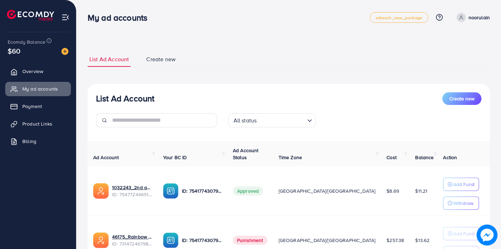 The image size is (501, 249). Describe the element at coordinates (38, 141) in the screenshot. I see `a: Billing` at that location.